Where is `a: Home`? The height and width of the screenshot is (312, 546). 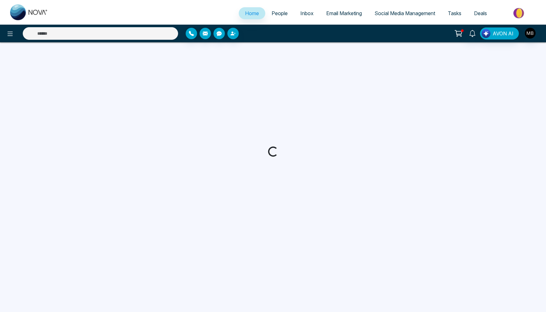
a: Home is located at coordinates (252, 13).